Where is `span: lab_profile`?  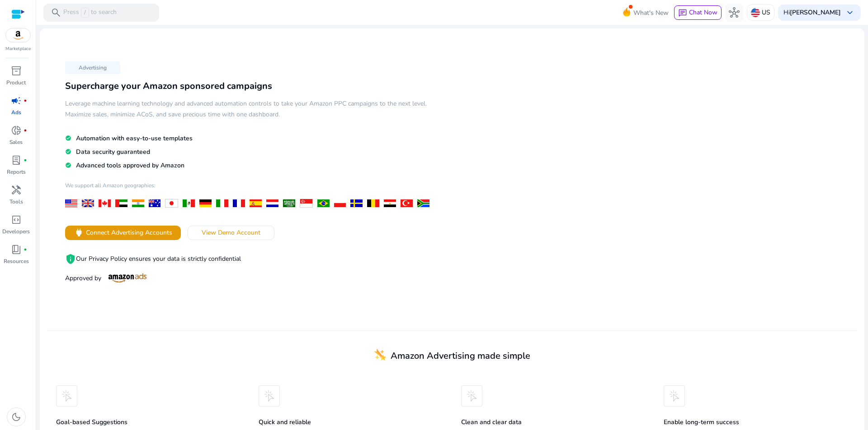
span: lab_profile is located at coordinates (16, 160).